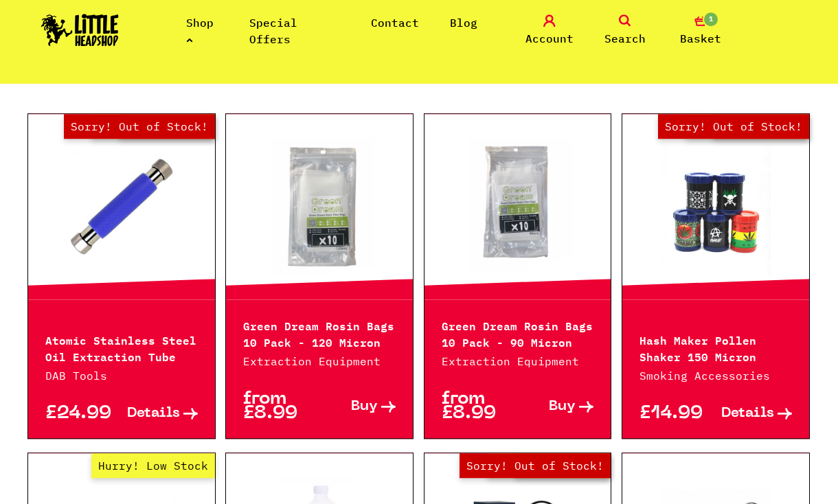 The height and width of the screenshot is (504, 838). What do you see at coordinates (319, 333) in the screenshot?
I see `p: Green Dream Rosin Bags 10 Pack - 120 Micron` at bounding box center [319, 333].